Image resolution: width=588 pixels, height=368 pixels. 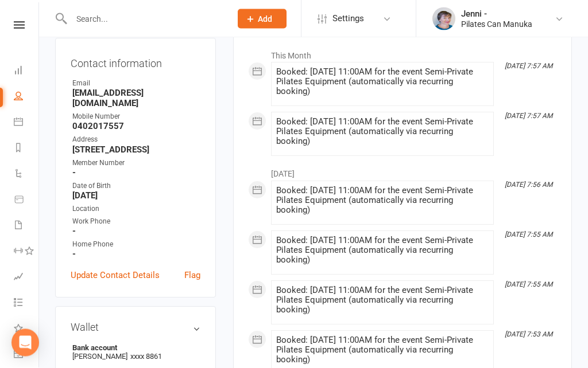 I want to click on span: xxxx 8861, so click(x=146, y=357).